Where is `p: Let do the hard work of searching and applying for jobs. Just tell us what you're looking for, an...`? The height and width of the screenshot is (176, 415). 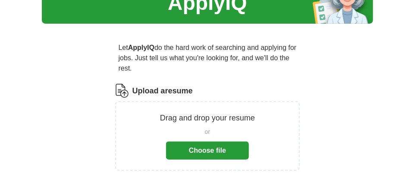
p: Let do the hard work of searching and applying for jobs. Just tell us what you're looking for, an... is located at coordinates (207, 58).